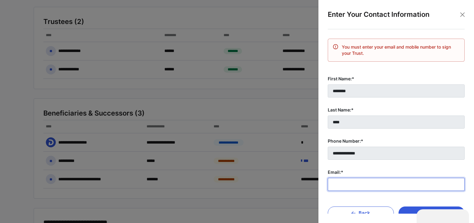  I want to click on label: Phone Number:*, so click(396, 141).